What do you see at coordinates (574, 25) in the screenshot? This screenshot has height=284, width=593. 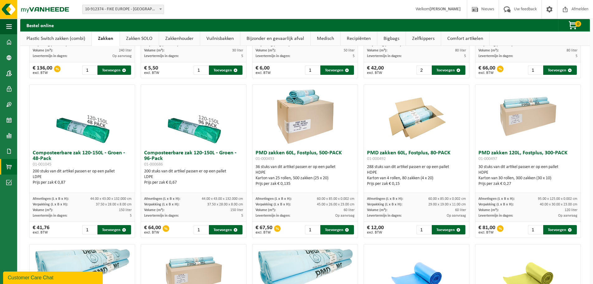 I see `button: 0` at bounding box center [574, 25].